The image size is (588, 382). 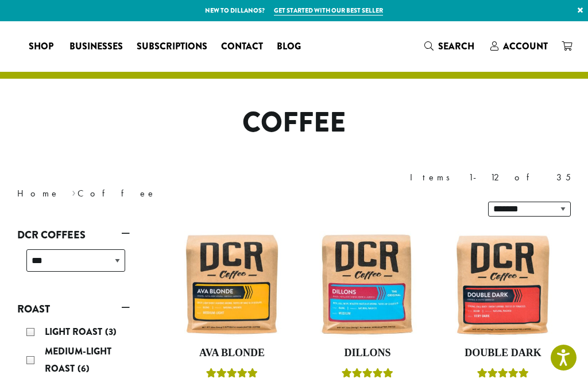 What do you see at coordinates (74, 265) in the screenshot?
I see `div: DCR Coffees` at bounding box center [74, 265].